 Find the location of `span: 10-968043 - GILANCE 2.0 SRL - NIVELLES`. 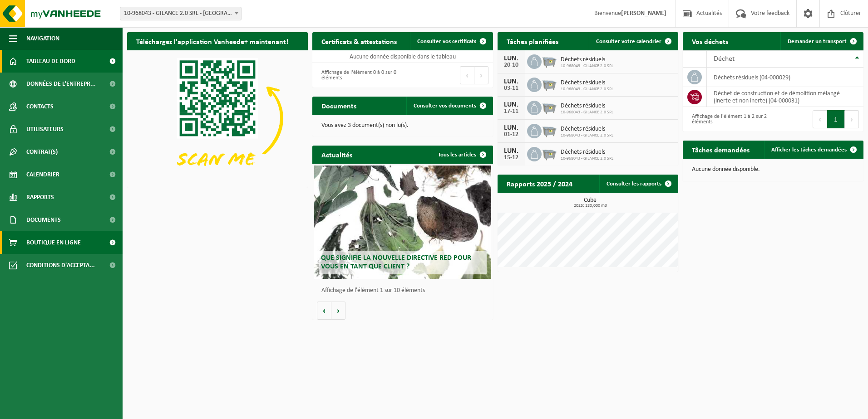

span: 10-968043 - GILANCE 2.0 SRL - NIVELLES is located at coordinates (181, 13).